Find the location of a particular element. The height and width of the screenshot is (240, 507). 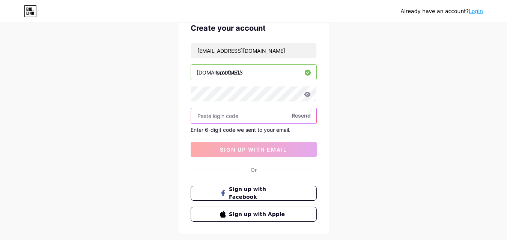

button: Sign up with Apple is located at coordinates (254, 215).